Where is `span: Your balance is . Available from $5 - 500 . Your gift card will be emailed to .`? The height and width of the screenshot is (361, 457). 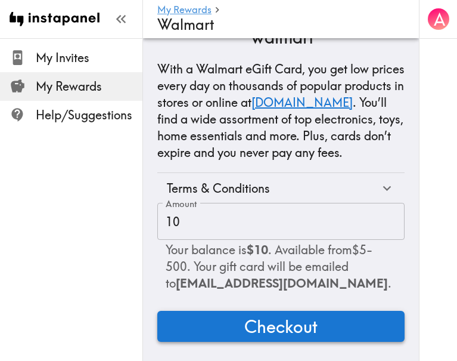 span: Your balance is . Available from $5 - 500 . Your gift card will be emailed to . is located at coordinates (278, 266).